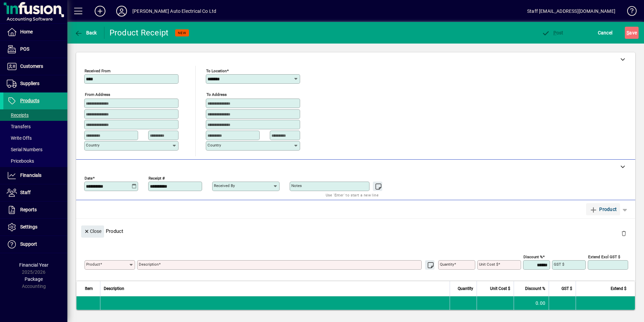 The width and height of the screenshot is (644, 322). I want to click on a: Staff, so click(35, 193).